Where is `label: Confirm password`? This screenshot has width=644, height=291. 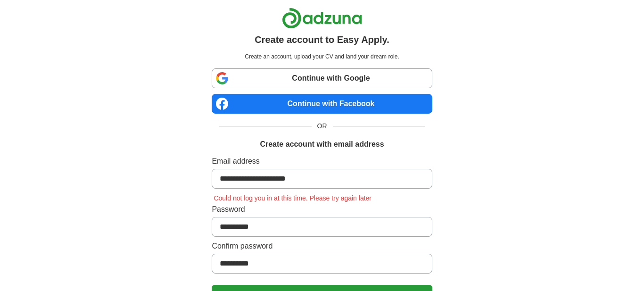 label: Confirm password is located at coordinates (321, 246).